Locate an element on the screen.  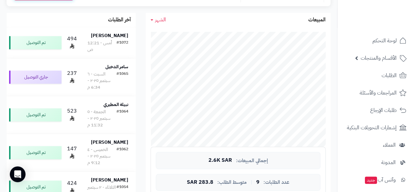
div: الخميس - ٤ سبتمبر ٢٠٢٥ - 9:12 م is located at coordinates (102, 156).